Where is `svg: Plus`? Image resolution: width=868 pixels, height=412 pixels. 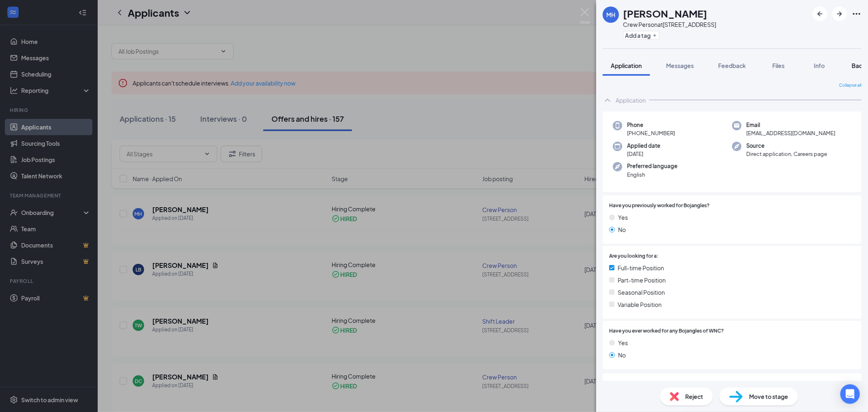
svg: Plus is located at coordinates (655, 35).